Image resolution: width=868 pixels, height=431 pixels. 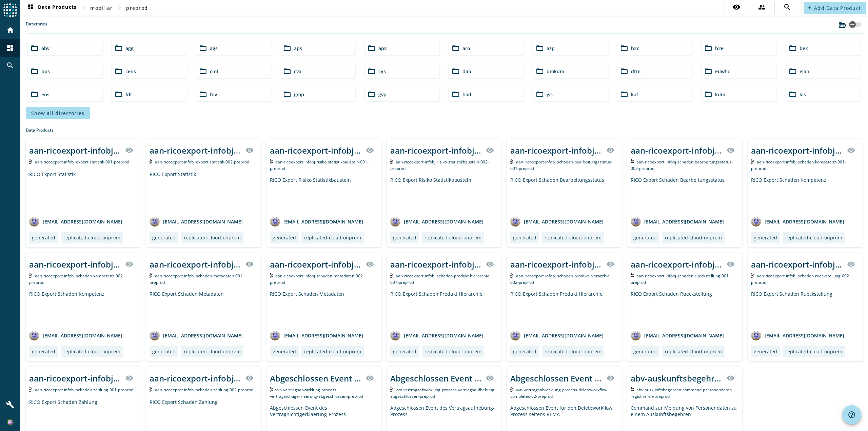 What do you see at coordinates (130, 48) in the screenshot?
I see `span: agg` at bounding box center [130, 48].